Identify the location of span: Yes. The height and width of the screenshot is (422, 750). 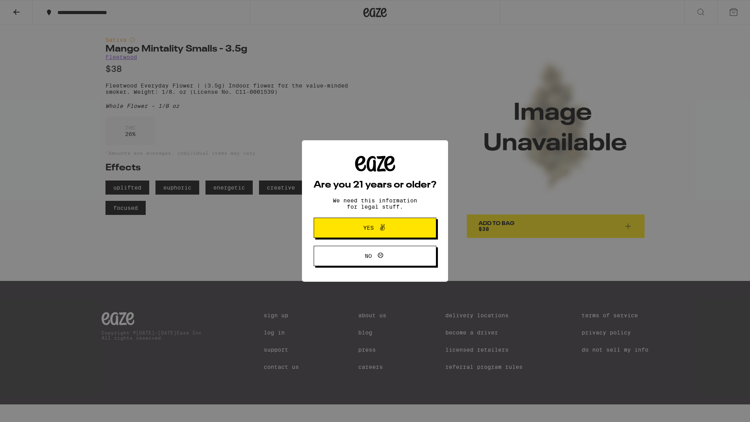
(368, 228).